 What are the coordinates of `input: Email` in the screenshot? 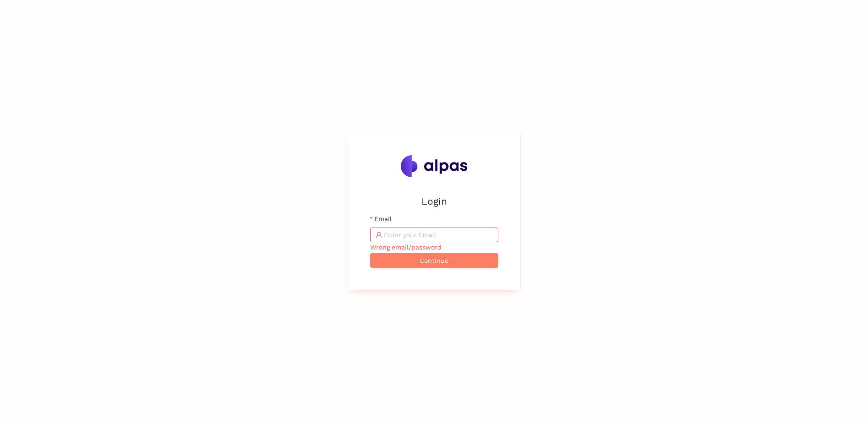 It's located at (439, 235).